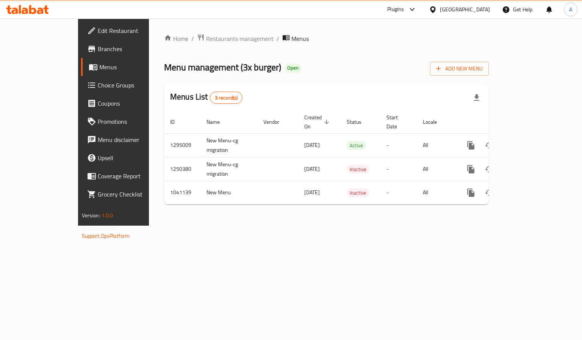 Image resolution: width=582 pixels, height=340 pixels. I want to click on span: Promotions, so click(133, 122).